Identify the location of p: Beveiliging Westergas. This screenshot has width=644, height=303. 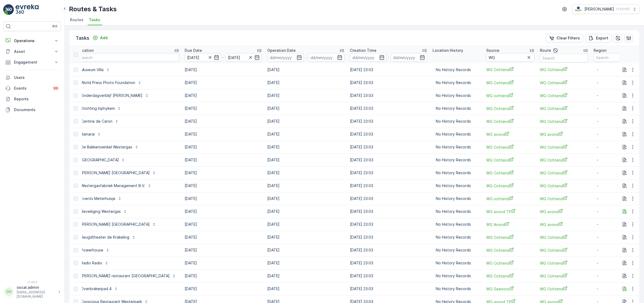
(101, 211).